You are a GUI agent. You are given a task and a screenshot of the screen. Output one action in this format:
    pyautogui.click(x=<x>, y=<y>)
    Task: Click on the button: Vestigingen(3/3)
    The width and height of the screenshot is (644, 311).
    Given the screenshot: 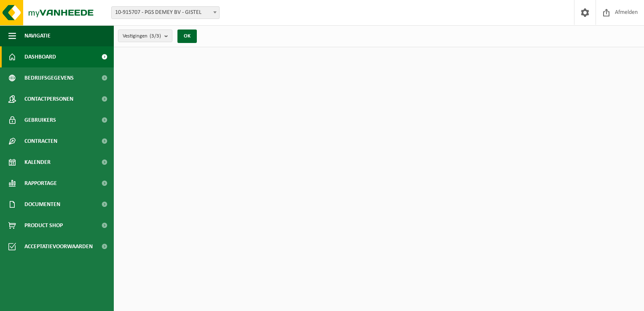 What is the action you would take?
    pyautogui.click(x=145, y=36)
    